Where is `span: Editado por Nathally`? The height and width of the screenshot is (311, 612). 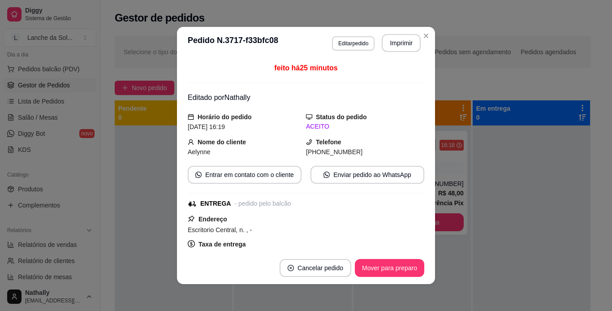
span: Editado por Nathally is located at coordinates (219, 97).